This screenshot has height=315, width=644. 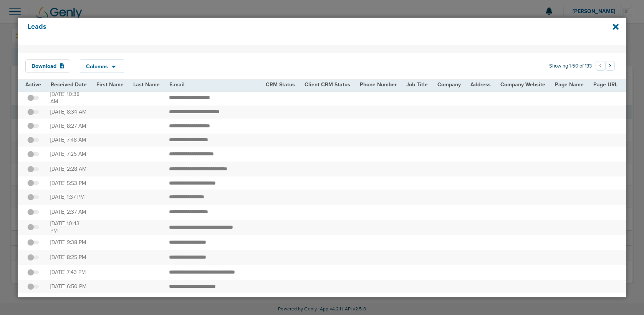 I want to click on span: Last Name, so click(x=146, y=85).